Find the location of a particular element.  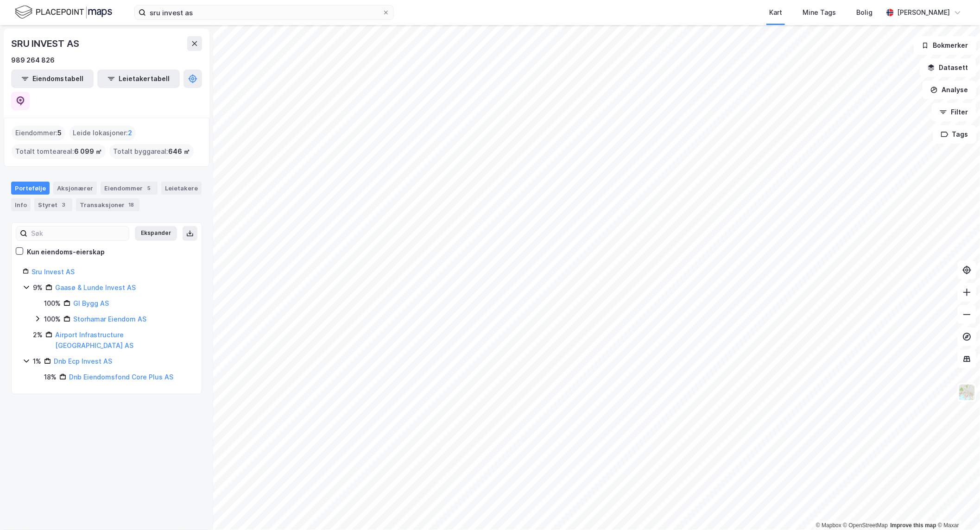

div: Totalt byggareal : is located at coordinates (151, 151).